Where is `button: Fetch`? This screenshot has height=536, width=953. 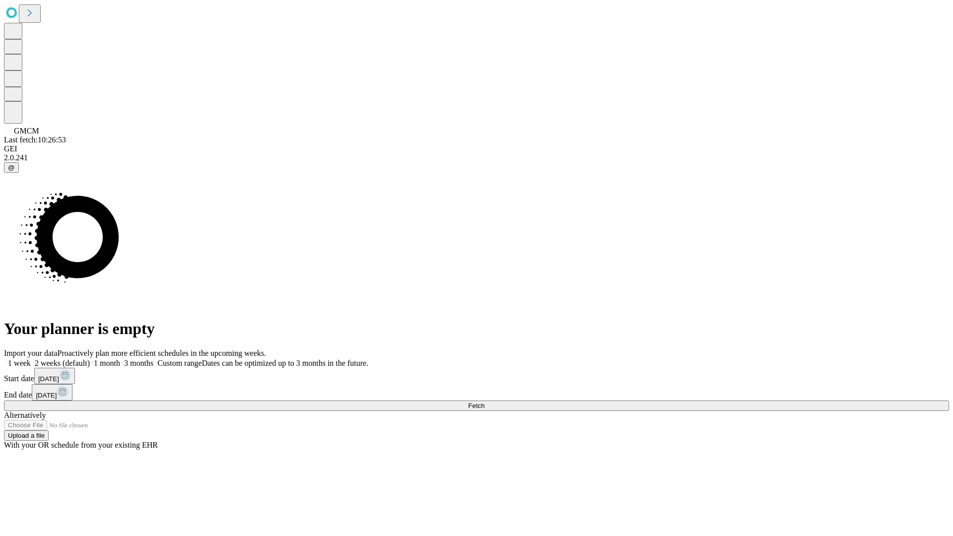 button: Fetch is located at coordinates (476, 405).